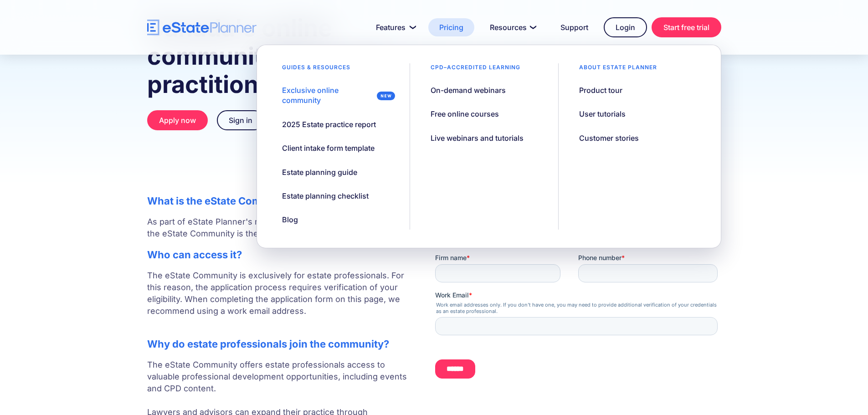 This screenshot has width=868, height=415. What do you see at coordinates (290, 220) in the screenshot?
I see `a: Blog` at bounding box center [290, 220].